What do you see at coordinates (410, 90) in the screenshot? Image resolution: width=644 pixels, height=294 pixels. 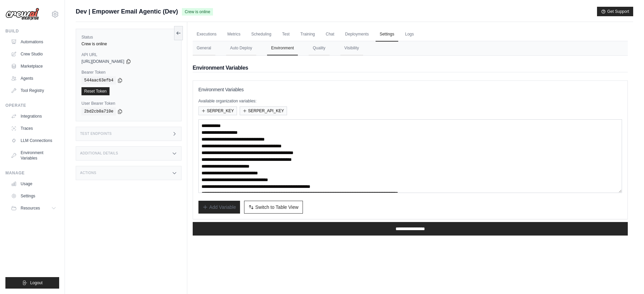 I see `h3: Environment Variables` at bounding box center [410, 90].